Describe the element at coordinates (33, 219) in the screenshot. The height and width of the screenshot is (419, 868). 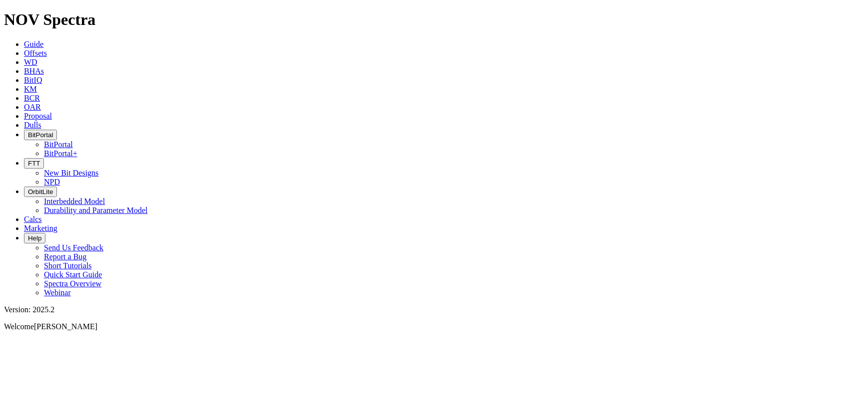
I see `a: Calcs` at that location.